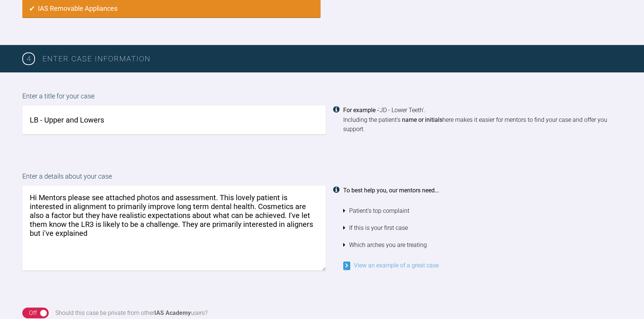 The image size is (644, 319). What do you see at coordinates (174, 228) in the screenshot?
I see `textarea: Hi Mentors please see attached photos and assessment. This lovely patient is interested in alignm...` at bounding box center [174, 228].